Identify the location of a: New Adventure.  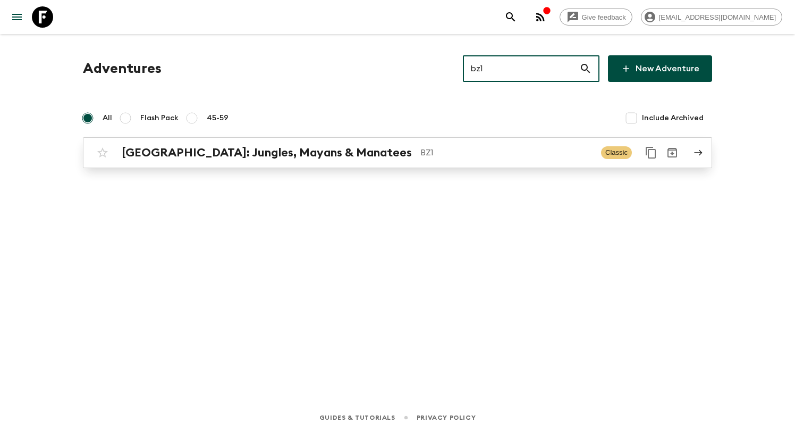
(660, 69).